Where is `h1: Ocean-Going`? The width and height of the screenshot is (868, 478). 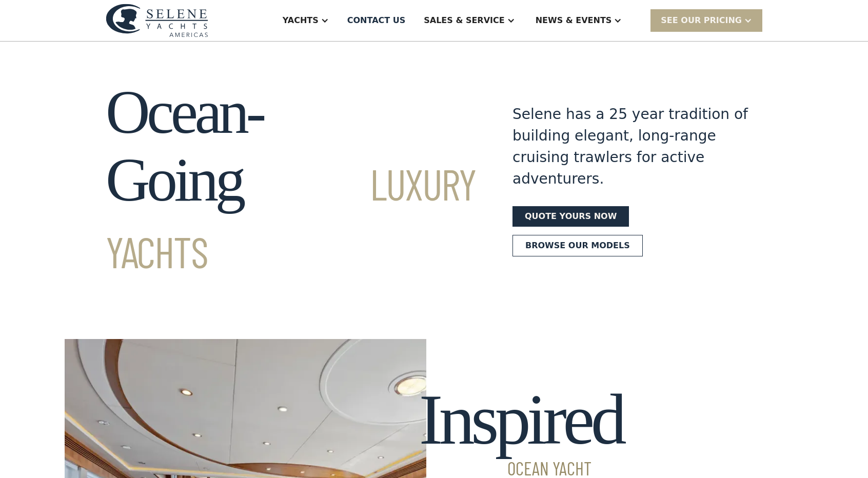 h1: Ocean-Going is located at coordinates (290, 180).